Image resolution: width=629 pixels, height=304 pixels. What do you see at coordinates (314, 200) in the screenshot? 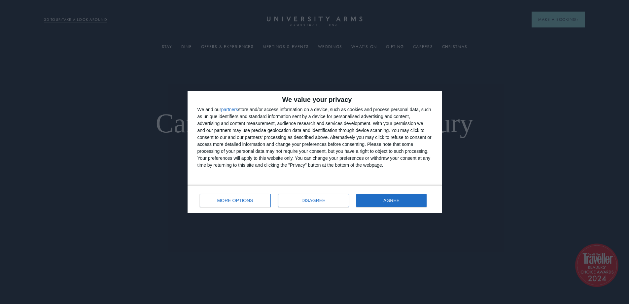
I see `button: DISAGREE` at bounding box center [314, 200].